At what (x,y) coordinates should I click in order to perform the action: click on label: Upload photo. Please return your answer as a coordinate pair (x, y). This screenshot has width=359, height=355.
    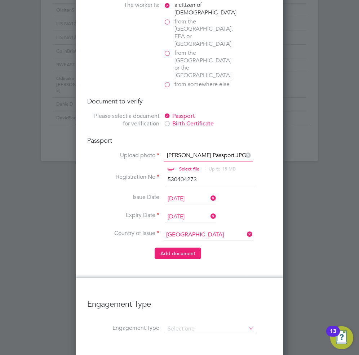
    Looking at the image, I should click on (123, 155).